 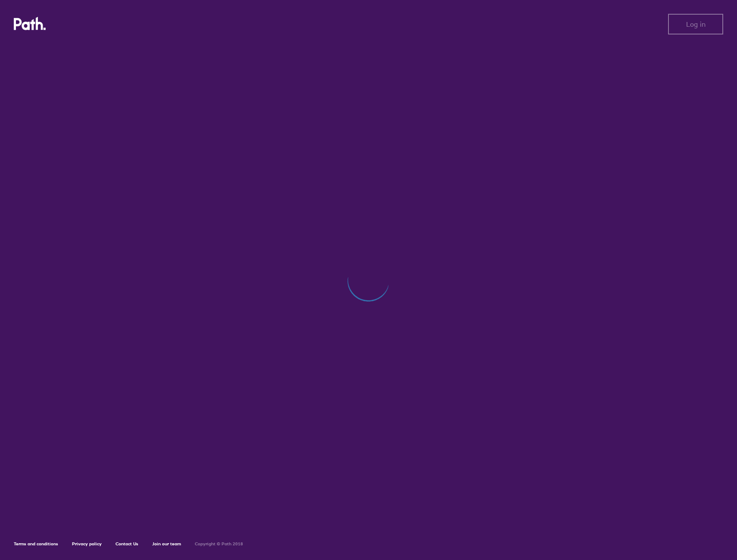 What do you see at coordinates (219, 544) in the screenshot?
I see `h6: Copyright © Path 2018` at bounding box center [219, 544].